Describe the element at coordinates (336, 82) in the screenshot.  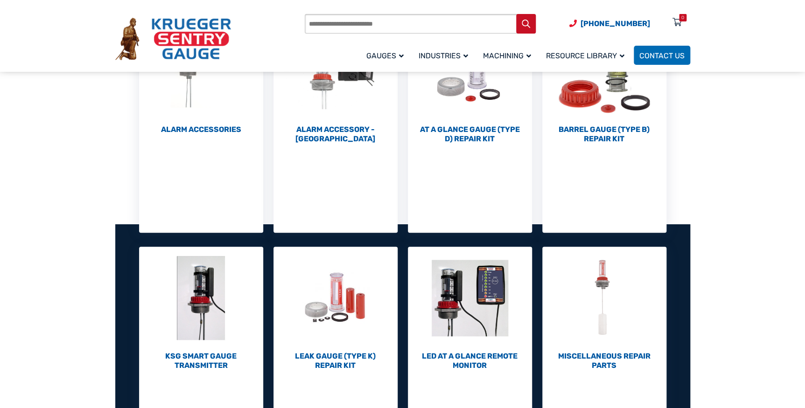
I see `a: Visit product category Alarm Accessory - DC` at that location.